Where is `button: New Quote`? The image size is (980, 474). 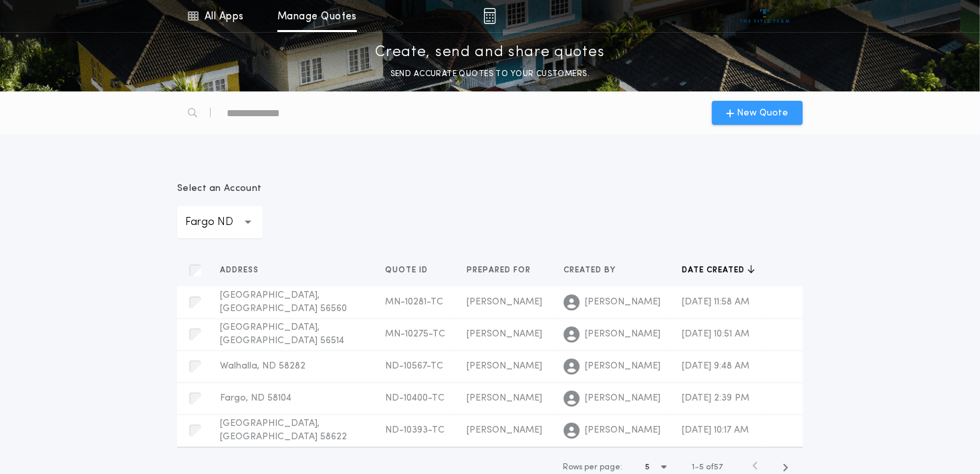 button: New Quote is located at coordinates (758, 113).